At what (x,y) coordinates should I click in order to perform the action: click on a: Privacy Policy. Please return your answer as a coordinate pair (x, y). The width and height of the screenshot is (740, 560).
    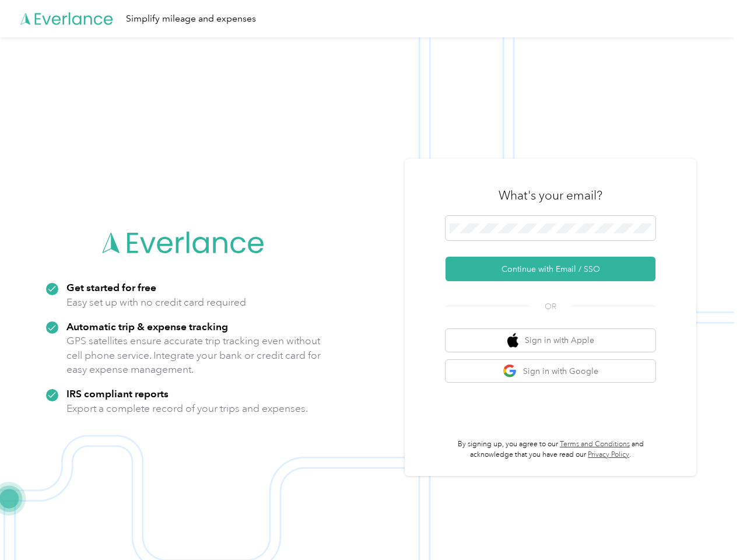
    Looking at the image, I should click on (608, 455).